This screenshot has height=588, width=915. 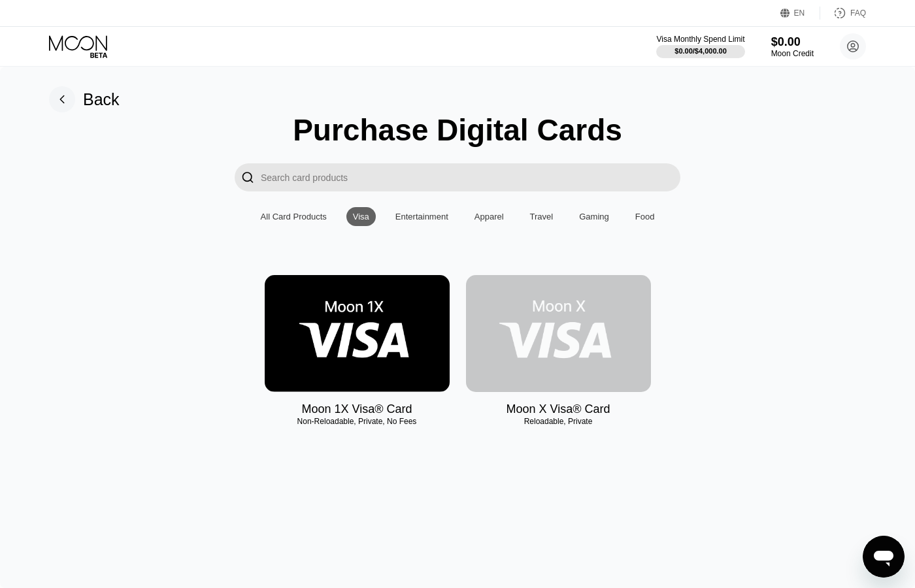 I want to click on input: Search card products, so click(x=471, y=177).